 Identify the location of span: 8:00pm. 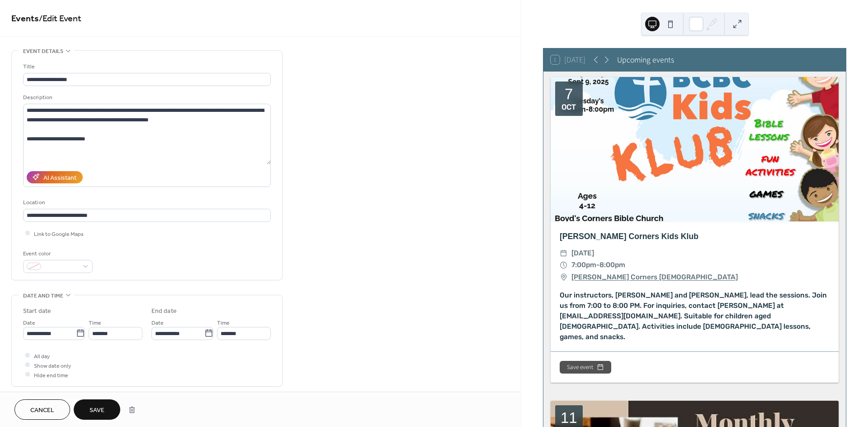
(612, 265).